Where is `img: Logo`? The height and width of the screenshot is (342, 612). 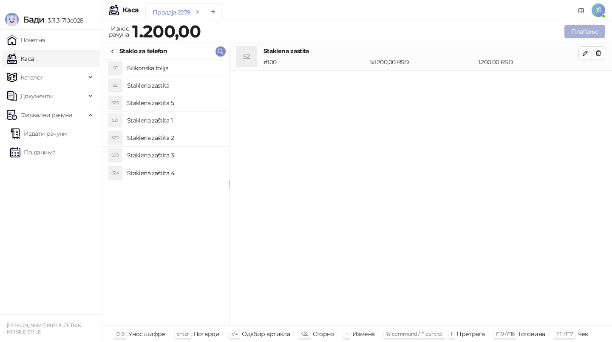
img: Logo is located at coordinates (12, 20).